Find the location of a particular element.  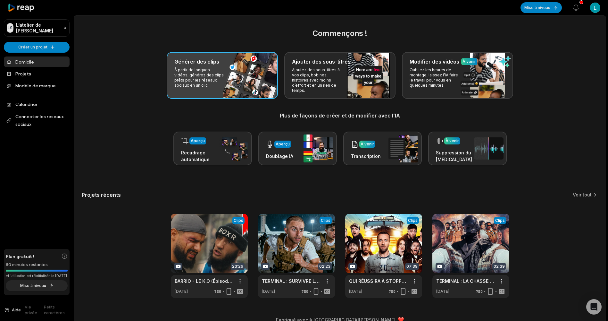

span: Aide is located at coordinates (16, 310).